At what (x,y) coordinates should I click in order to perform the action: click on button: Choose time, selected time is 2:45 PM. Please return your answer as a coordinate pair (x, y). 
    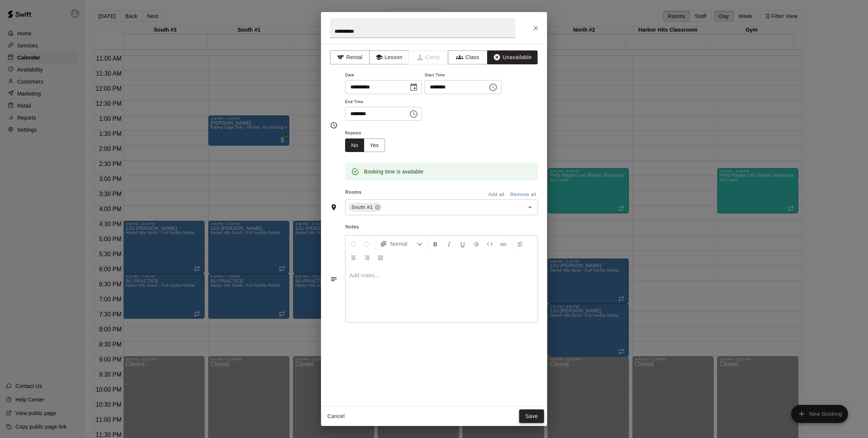
    Looking at the image, I should click on (414, 114).